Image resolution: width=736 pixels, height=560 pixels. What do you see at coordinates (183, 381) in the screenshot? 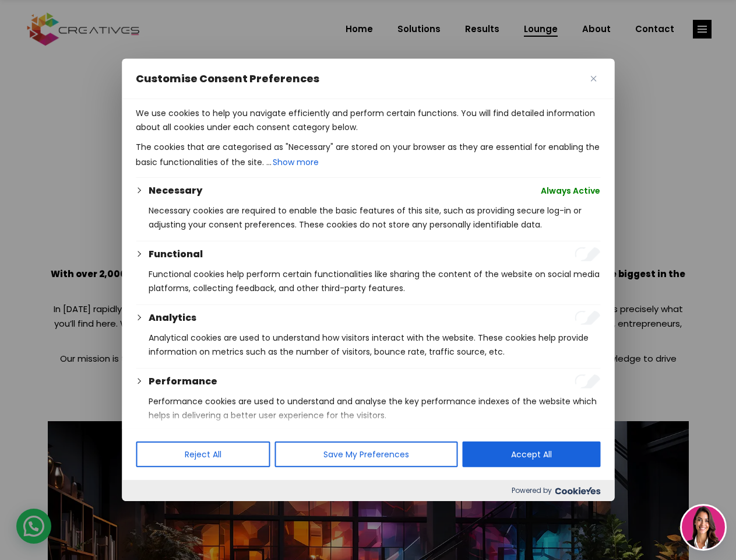
I see `button: Performance` at bounding box center [183, 381].